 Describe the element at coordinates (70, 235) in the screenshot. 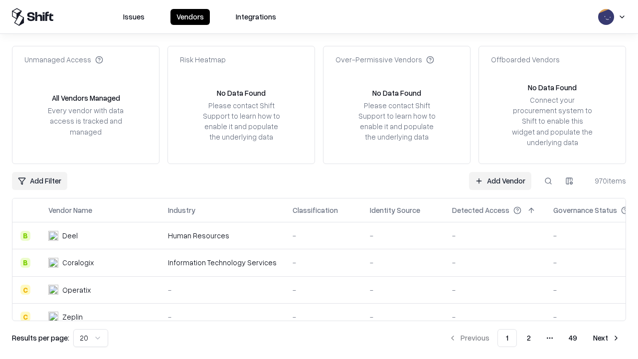

I see `div: Deel` at that location.